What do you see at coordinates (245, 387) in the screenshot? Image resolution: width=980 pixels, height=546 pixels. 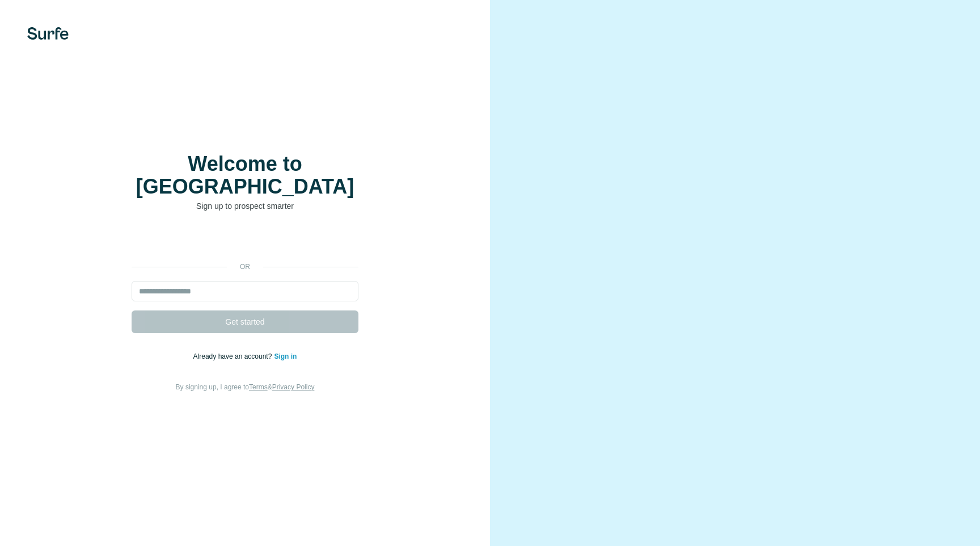 I see `span: By signing up, I agree to &` at bounding box center [245, 387].